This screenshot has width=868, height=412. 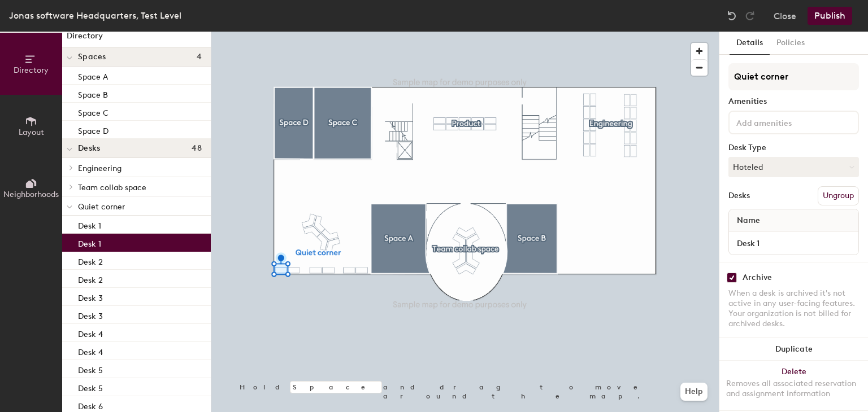 What do you see at coordinates (31, 70) in the screenshot?
I see `span: Directory` at bounding box center [31, 70].